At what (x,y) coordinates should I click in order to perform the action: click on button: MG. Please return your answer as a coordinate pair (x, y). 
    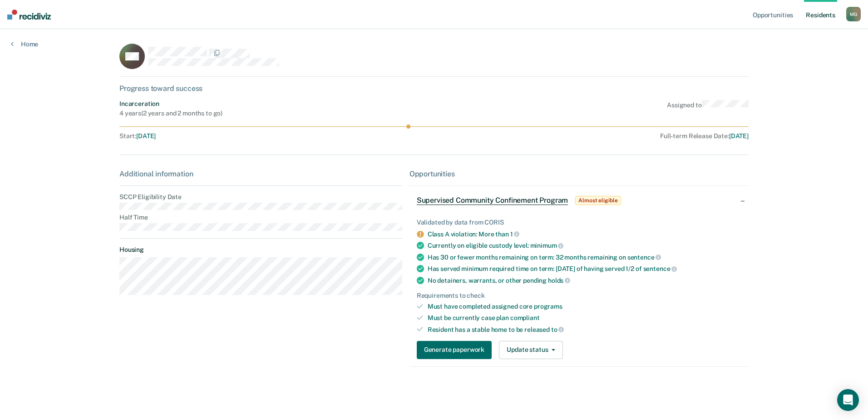
    Looking at the image, I should click on (854, 14).